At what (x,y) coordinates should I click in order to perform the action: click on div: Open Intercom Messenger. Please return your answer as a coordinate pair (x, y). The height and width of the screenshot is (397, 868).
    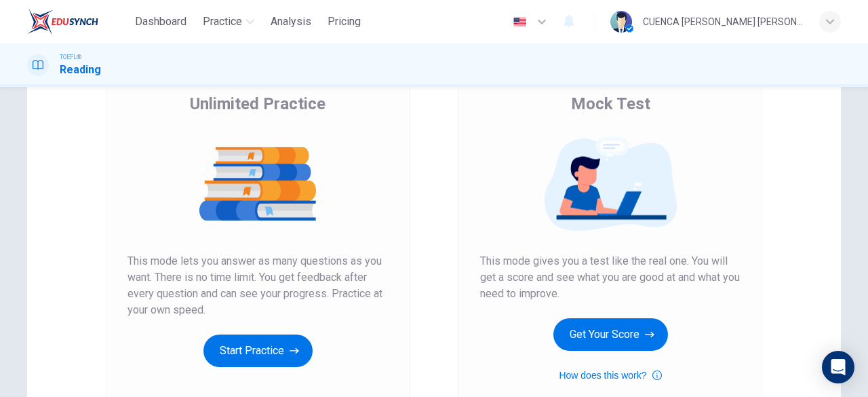
    Looking at the image, I should click on (839, 367).